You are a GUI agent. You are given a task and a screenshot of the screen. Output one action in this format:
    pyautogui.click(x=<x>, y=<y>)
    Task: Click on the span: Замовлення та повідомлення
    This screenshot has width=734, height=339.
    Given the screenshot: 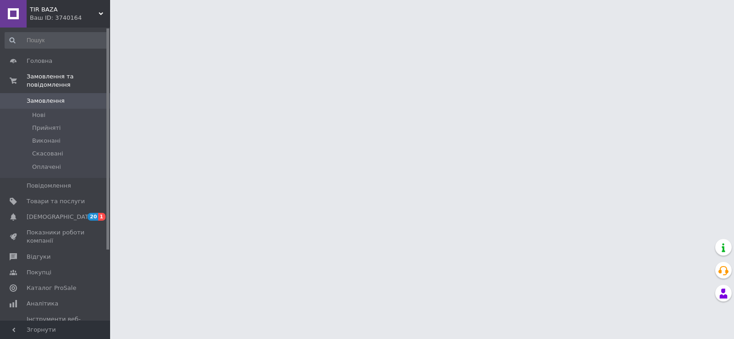 What is the action you would take?
    pyautogui.click(x=68, y=81)
    